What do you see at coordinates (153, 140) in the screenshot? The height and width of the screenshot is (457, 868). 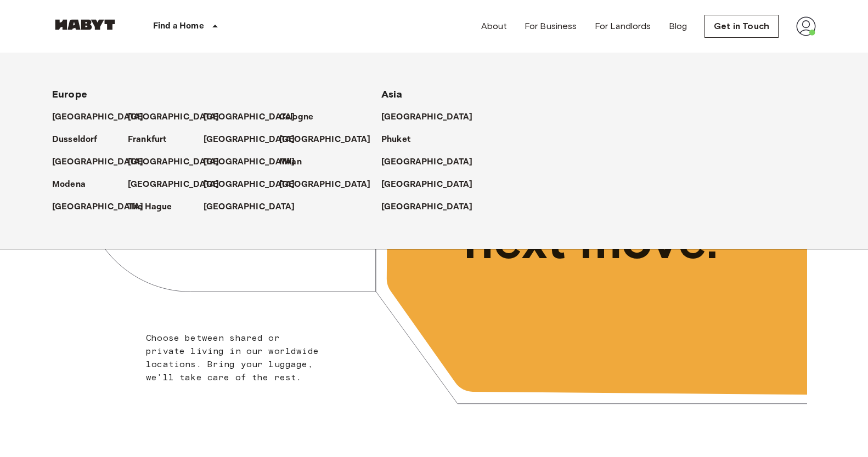 I see `a: Frankfurt` at bounding box center [153, 140].